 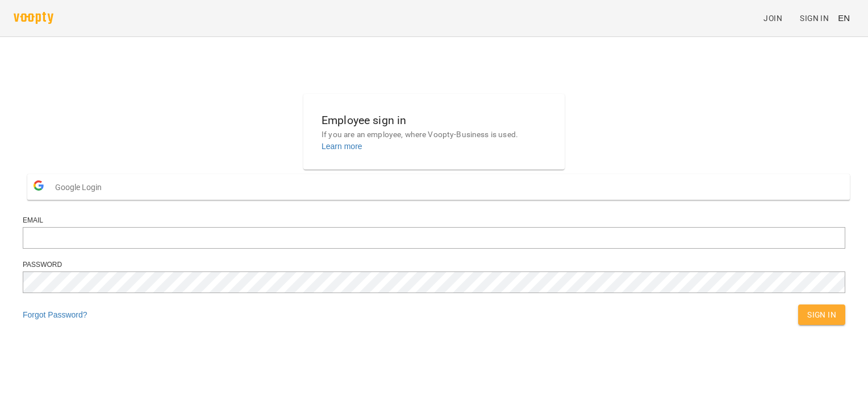 I want to click on button: EN, so click(x=844, y=18).